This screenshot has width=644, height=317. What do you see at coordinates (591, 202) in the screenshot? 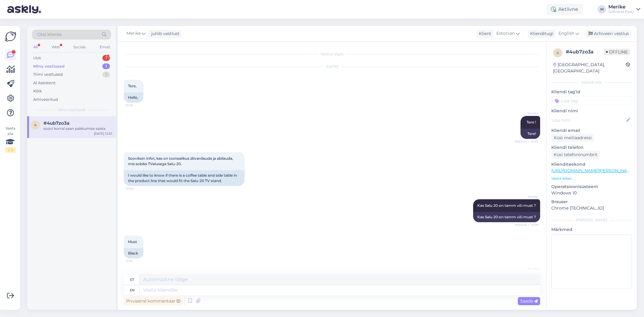
I see `p: Brauser` at bounding box center [591, 202].